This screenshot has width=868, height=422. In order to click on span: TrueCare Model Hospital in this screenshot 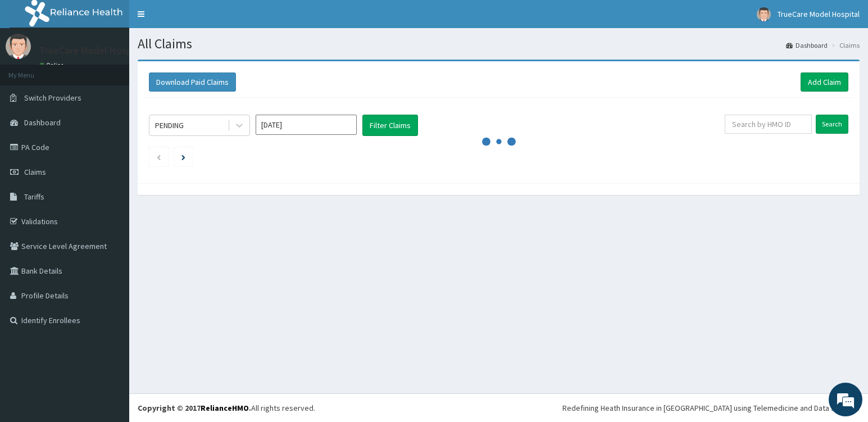, I will do `click(818, 14)`.